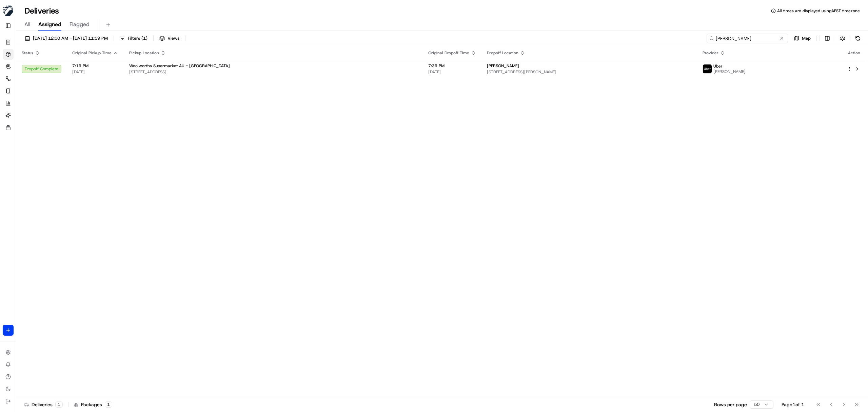  What do you see at coordinates (748, 38) in the screenshot?
I see `input: Type to search` at bounding box center [748, 38].